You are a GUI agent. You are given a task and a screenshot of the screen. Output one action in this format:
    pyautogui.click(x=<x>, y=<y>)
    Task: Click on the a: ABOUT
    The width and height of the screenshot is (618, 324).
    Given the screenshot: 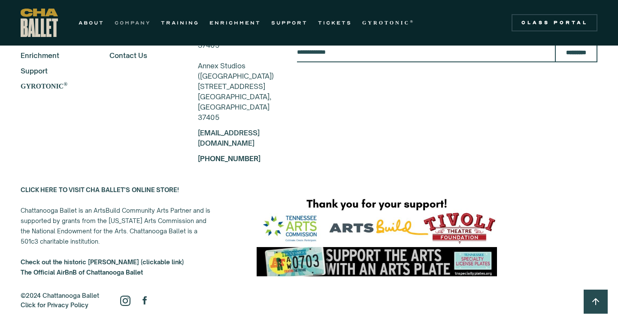 What is the action you would take?
    pyautogui.click(x=91, y=23)
    